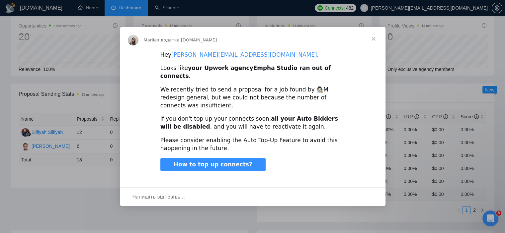  What do you see at coordinates (150, 40) in the screenshot?
I see `span: Mariia` at bounding box center [150, 40].